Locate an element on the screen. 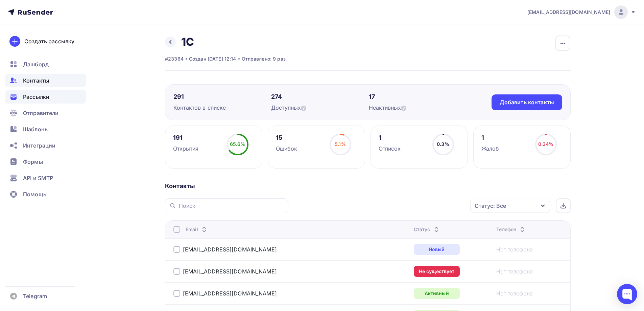 The height and width of the screenshot is (311, 644). span: Интеграции is located at coordinates (39, 146).